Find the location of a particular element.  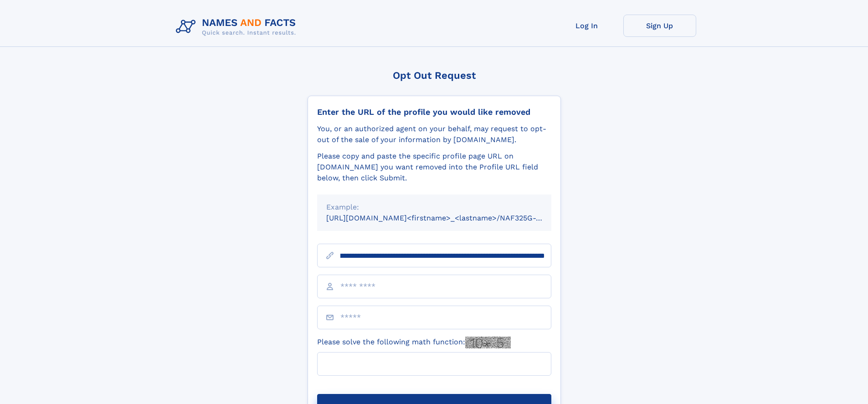

div: Enter the URL of the profile you would like removed is located at coordinates (434, 112).